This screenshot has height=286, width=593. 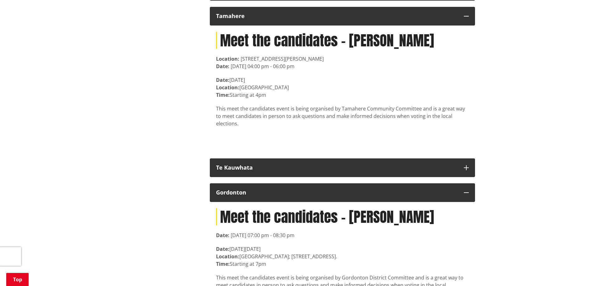 I want to click on div: Te Kauwhata, so click(x=337, y=168).